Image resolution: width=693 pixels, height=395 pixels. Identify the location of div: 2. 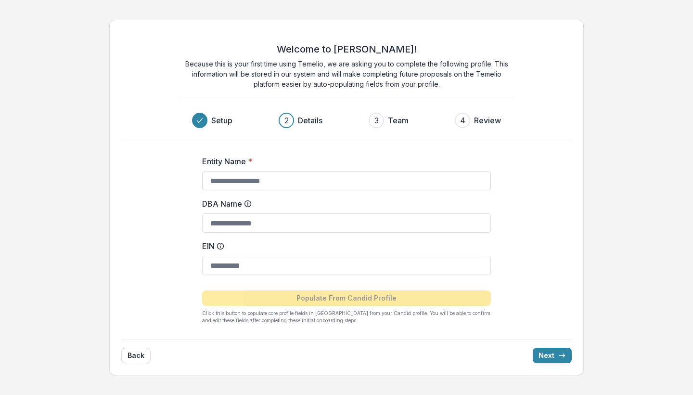
(287, 120).